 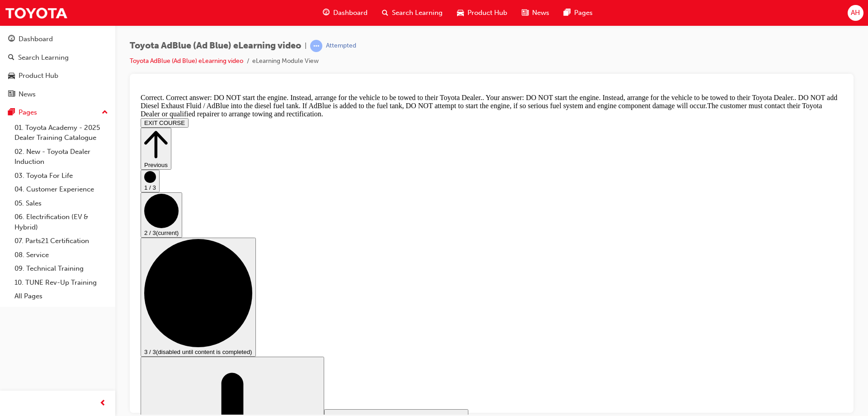 I want to click on a: Search Learning, so click(x=58, y=58).